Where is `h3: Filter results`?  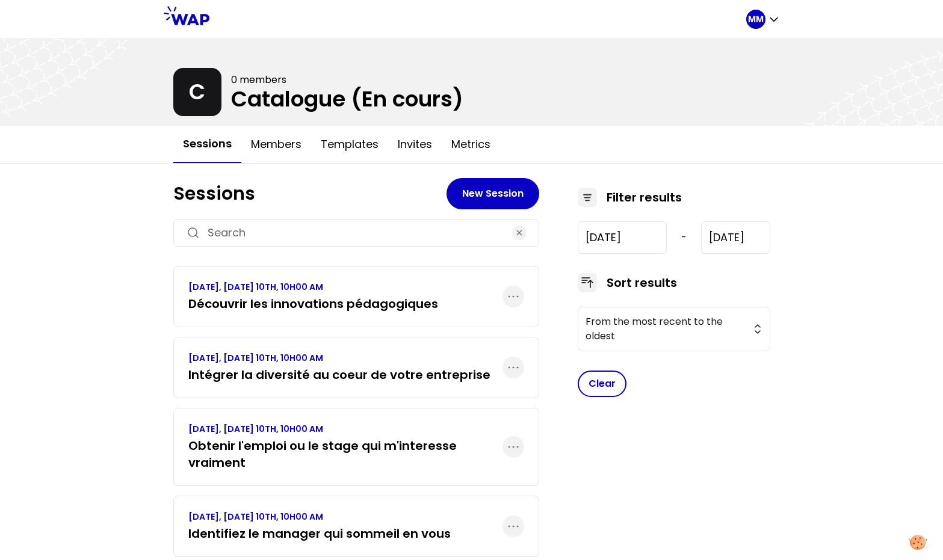 h3: Filter results is located at coordinates (644, 197).